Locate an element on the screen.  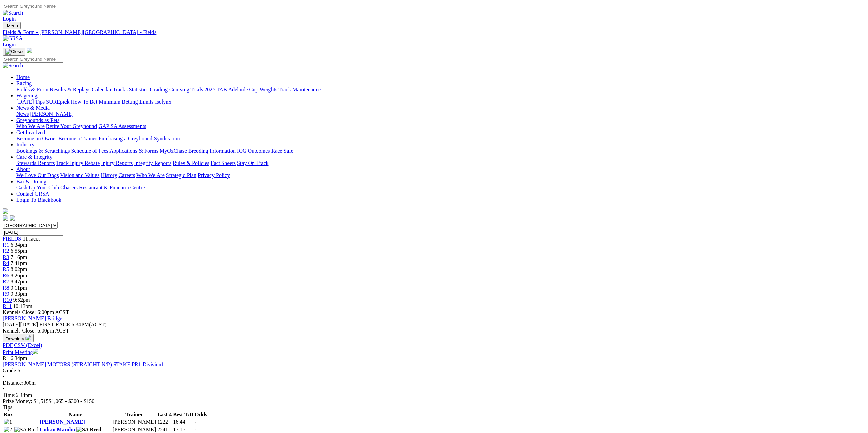
a: Chasers Restaurant & Function Centre is located at coordinates (102, 187).